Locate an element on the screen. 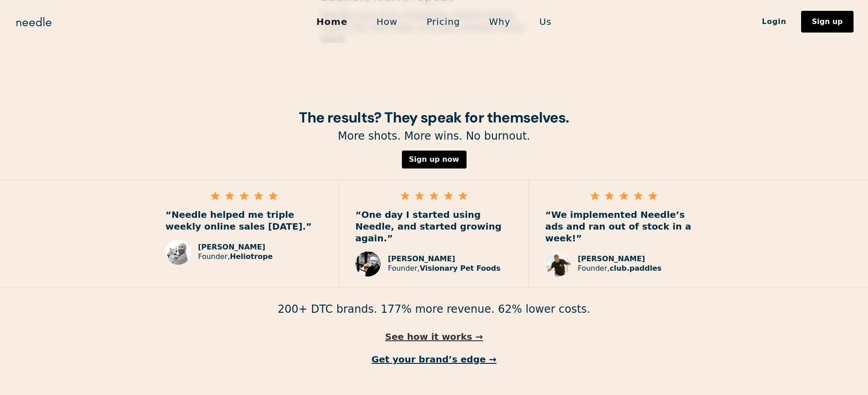 The image size is (868, 395). a: Why is located at coordinates (500, 21).